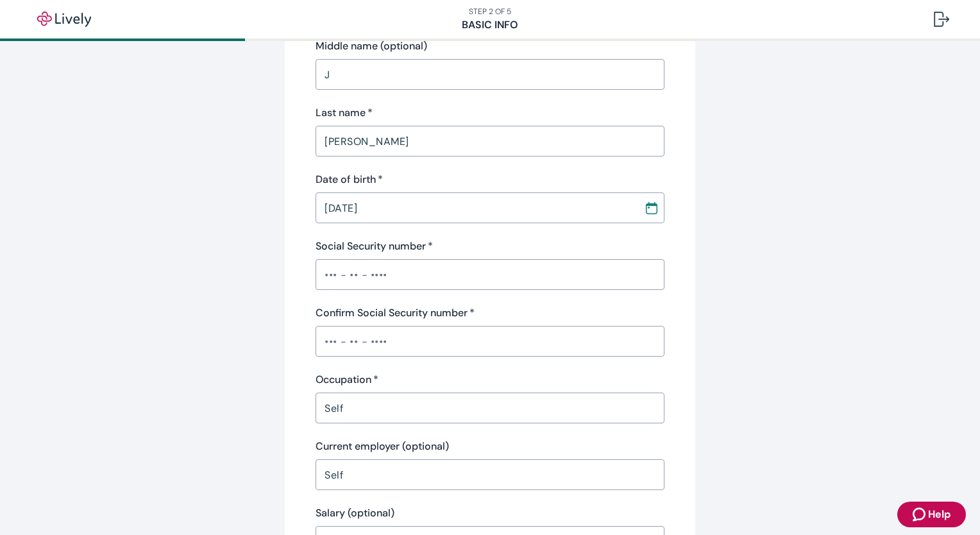  What do you see at coordinates (932, 514) in the screenshot?
I see `button: Zendesk support iconHelp` at bounding box center [932, 514].